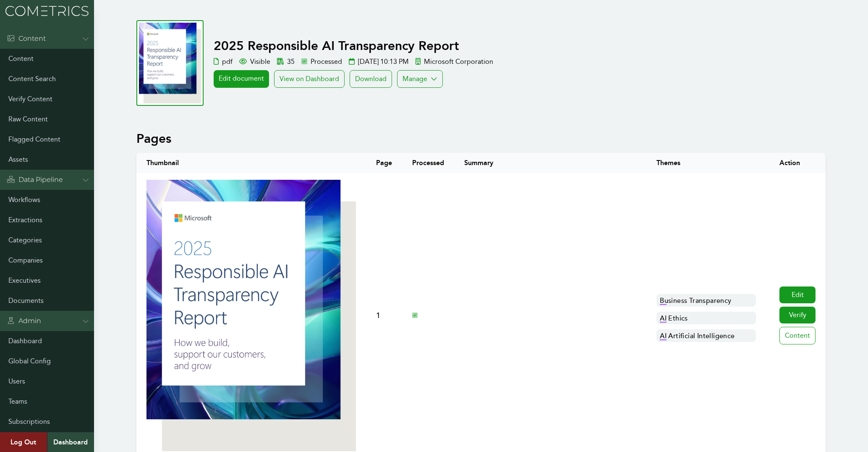 This screenshot has width=868, height=452. Describe the element at coordinates (473, 45) in the screenshot. I see `h1: 2025 Responsible AI Transparency Report` at that location.